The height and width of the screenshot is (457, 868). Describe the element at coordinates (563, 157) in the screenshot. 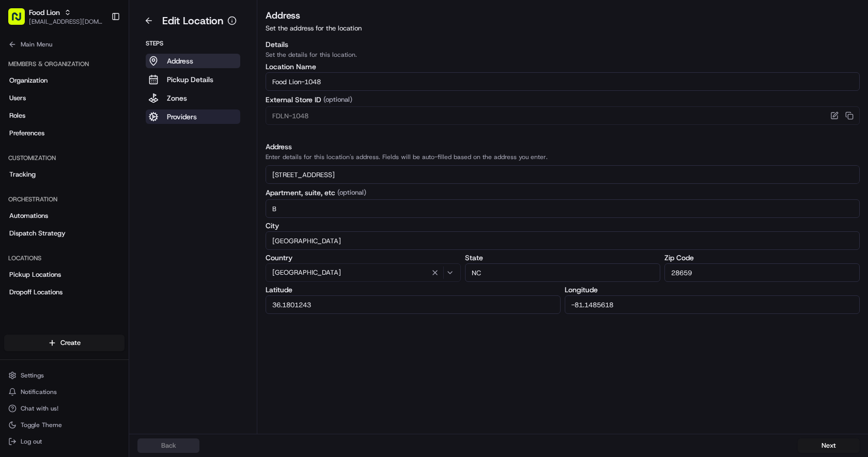

I see `p: Enter details for this location's address. Fields will be auto-filled based on the address you en...` at that location.